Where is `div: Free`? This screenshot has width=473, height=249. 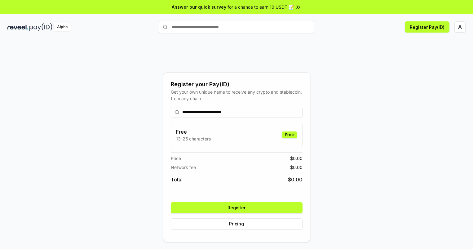 div: Free is located at coordinates (289, 135).